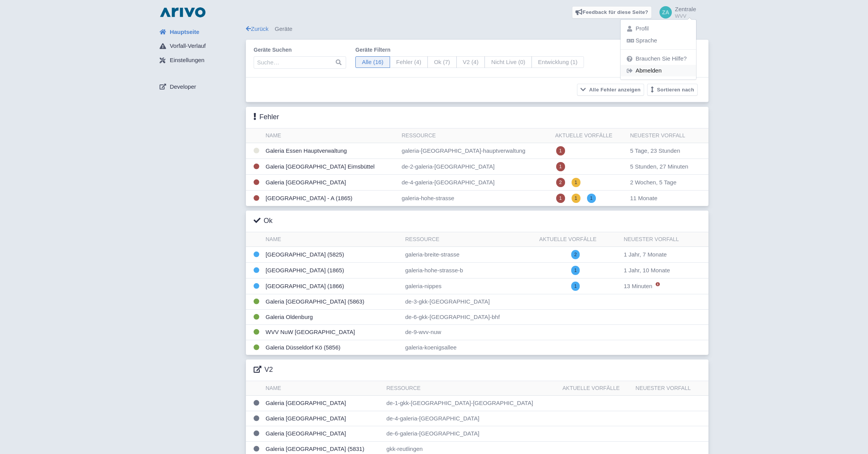 Image resolution: width=868 pixels, height=454 pixels. I want to click on td: galeria-hohe-strasse, so click(476, 199).